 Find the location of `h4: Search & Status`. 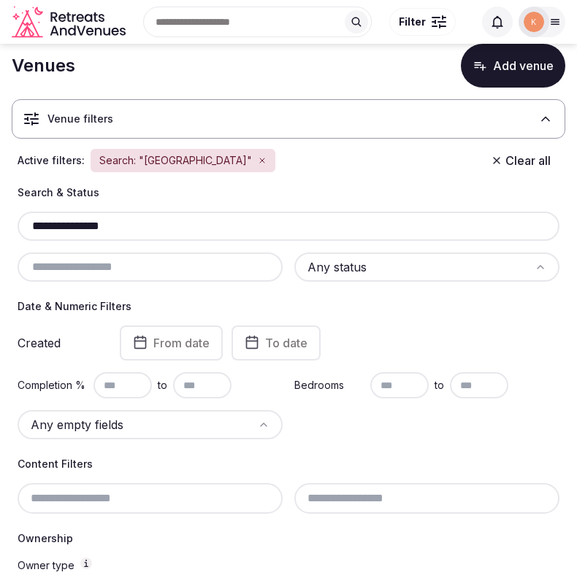

h4: Search & Status is located at coordinates (288, 193).